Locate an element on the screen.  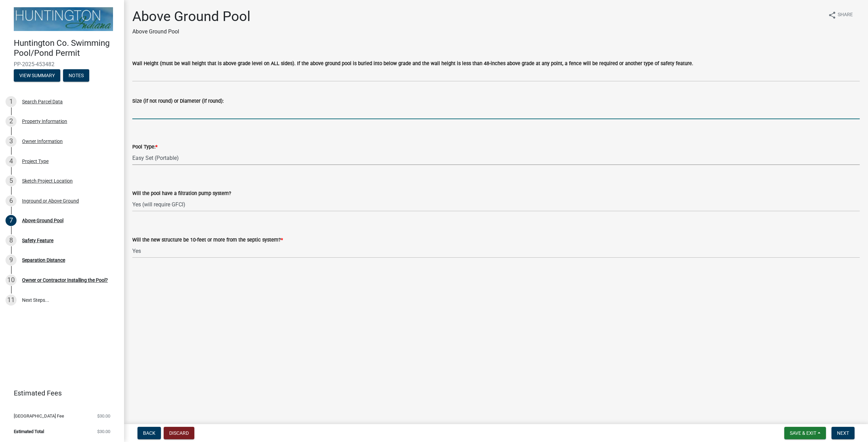
label: Will the pool have a filtration pump system? is located at coordinates (181, 194).